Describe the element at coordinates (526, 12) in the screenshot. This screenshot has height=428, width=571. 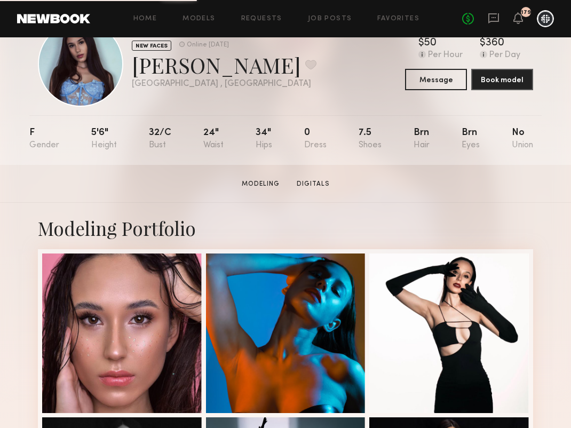
I see `div: 179` at that location.